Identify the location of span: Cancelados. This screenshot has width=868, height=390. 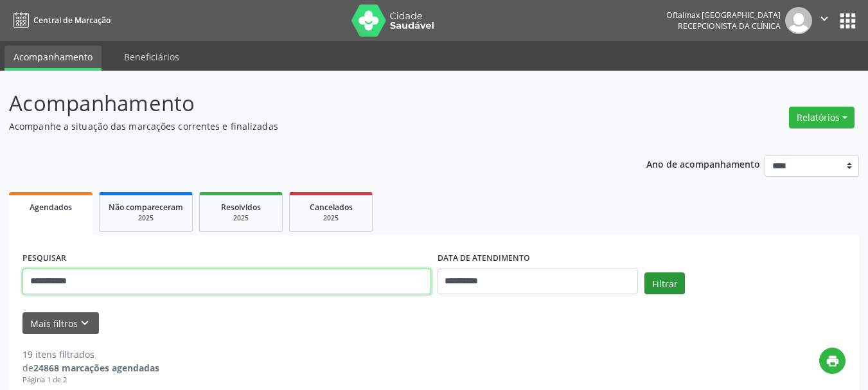
(331, 207).